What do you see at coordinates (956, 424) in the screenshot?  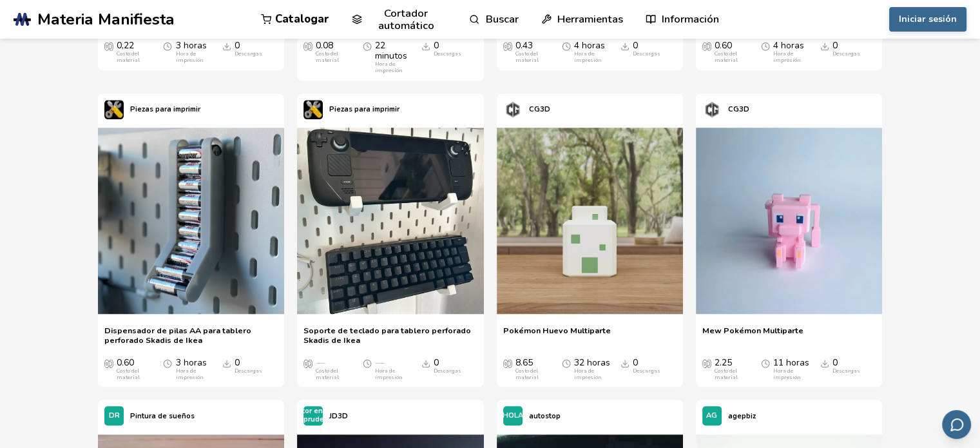 I see `button: Enviar comentarios por correo electrónico` at bounding box center [956, 424].